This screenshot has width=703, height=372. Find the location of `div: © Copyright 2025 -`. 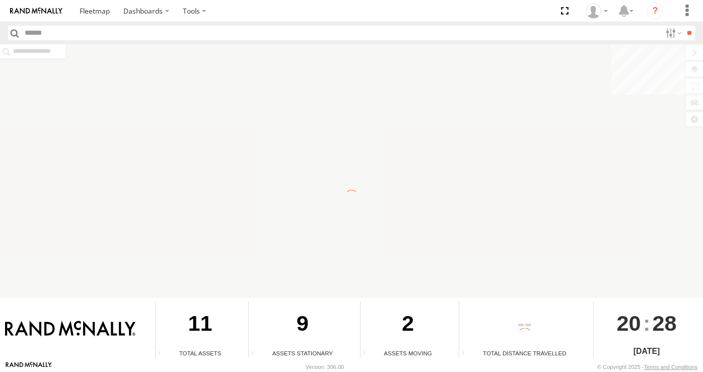

div: © Copyright 2025 - is located at coordinates (647, 367).